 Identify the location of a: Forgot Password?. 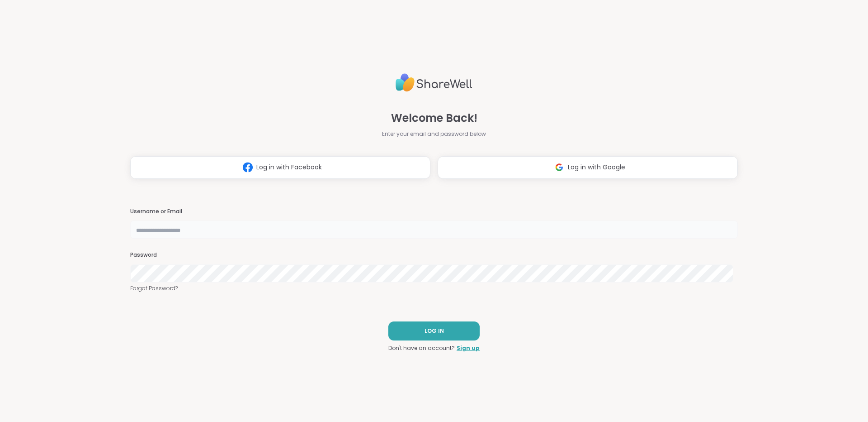
(434, 288).